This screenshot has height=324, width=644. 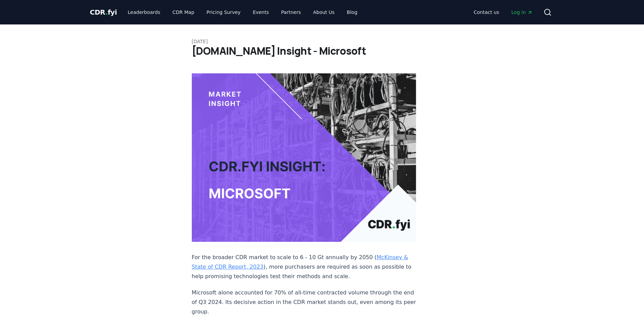 What do you see at coordinates (522, 12) in the screenshot?
I see `a: Log in` at bounding box center [522, 12].